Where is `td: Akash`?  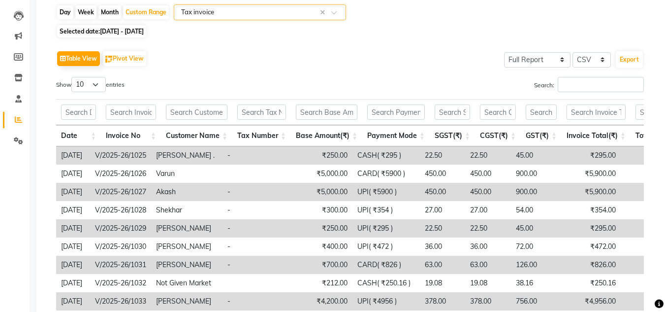 td: Akash is located at coordinates (187, 191).